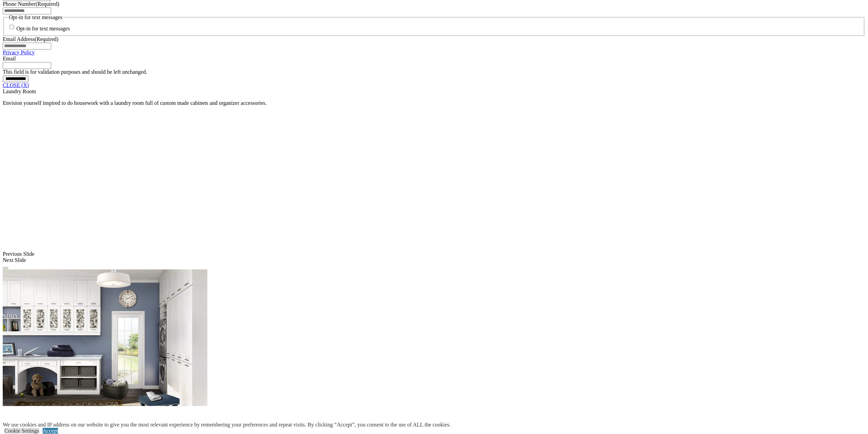  What do you see at coordinates (22, 430) in the screenshot?
I see `a: Cookie Settings` at bounding box center [22, 430].